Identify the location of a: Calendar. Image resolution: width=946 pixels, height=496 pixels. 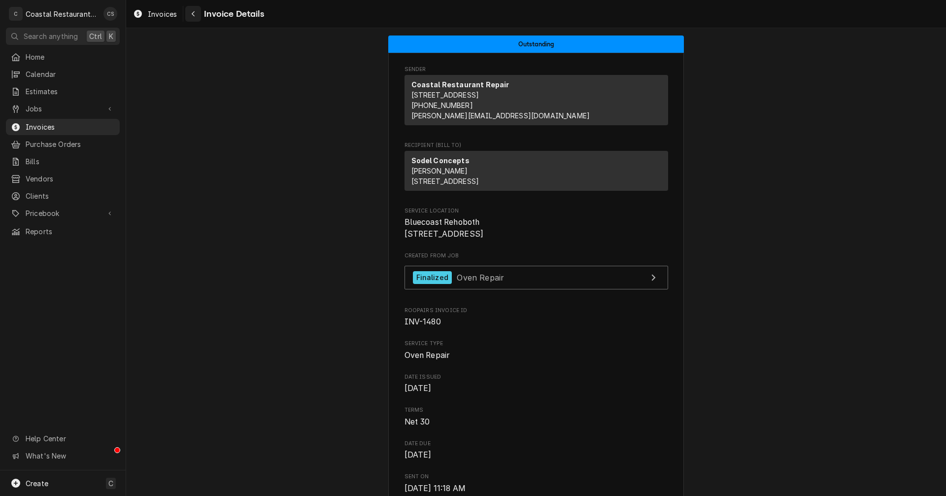
(63, 74).